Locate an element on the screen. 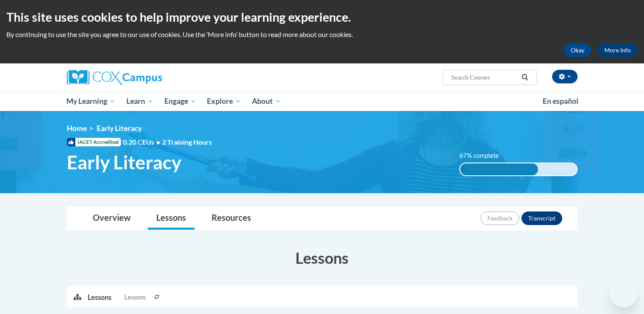  a: My Learning is located at coordinates (91, 101).